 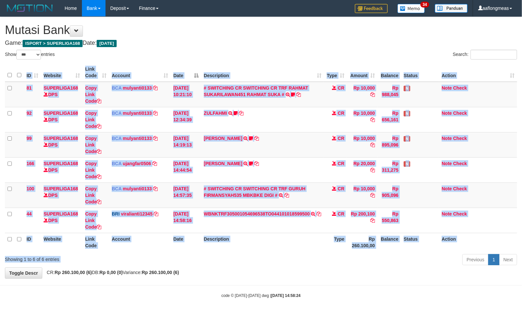 What do you see at coordinates (24, 273) in the screenshot?
I see `a: Toggle Descr` at bounding box center [24, 273].